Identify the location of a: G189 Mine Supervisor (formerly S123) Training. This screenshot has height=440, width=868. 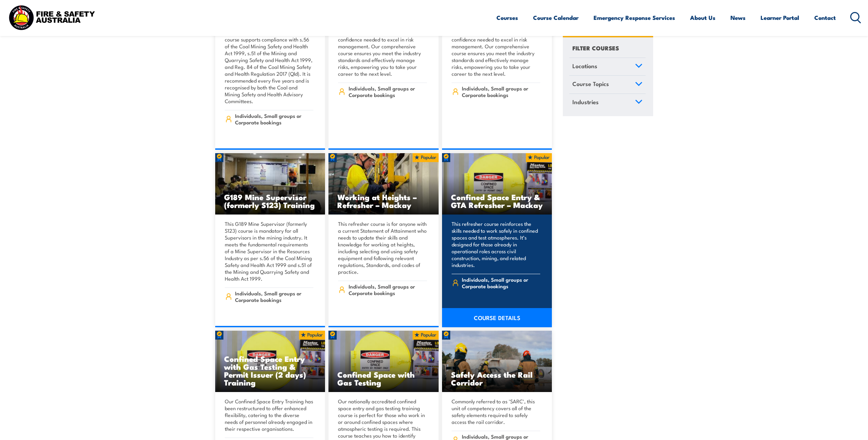
(270, 184).